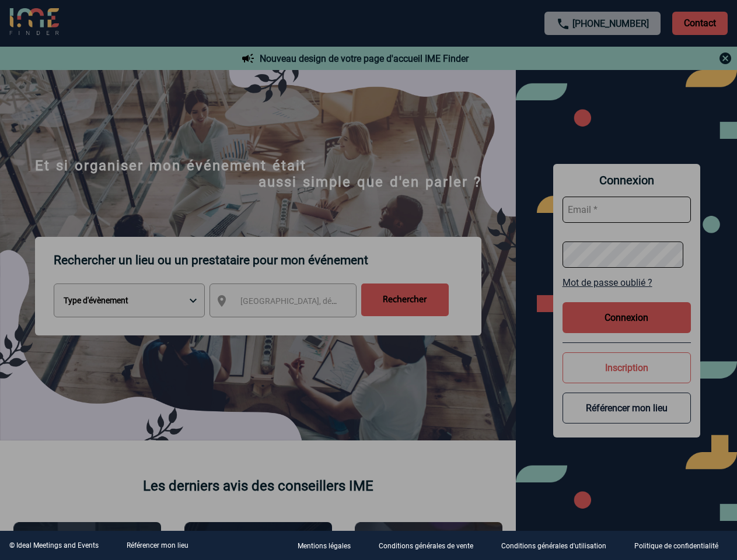 The width and height of the screenshot is (737, 560). Describe the element at coordinates (559, 546) in the screenshot. I see `a: Conditions générales d'utilisation` at that location.